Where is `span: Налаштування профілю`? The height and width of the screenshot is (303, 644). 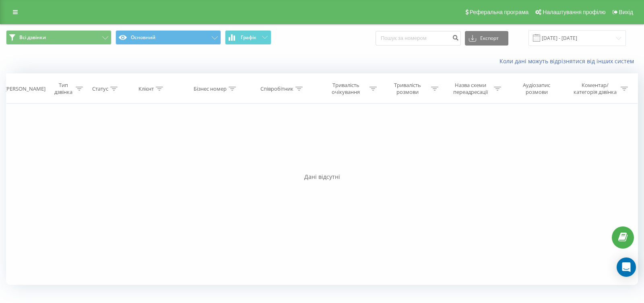 span: Налаштування профілю is located at coordinates (574, 12).